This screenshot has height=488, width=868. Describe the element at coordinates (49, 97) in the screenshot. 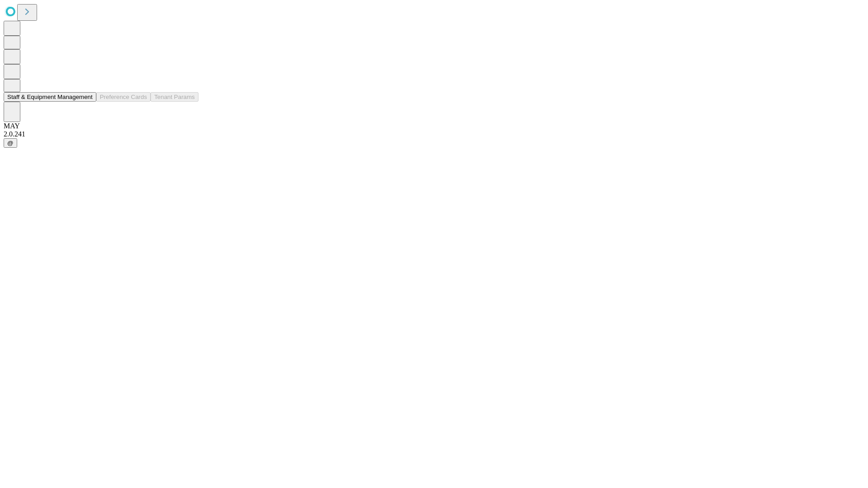

I see `button: Staff & Equipment Management` at that location.